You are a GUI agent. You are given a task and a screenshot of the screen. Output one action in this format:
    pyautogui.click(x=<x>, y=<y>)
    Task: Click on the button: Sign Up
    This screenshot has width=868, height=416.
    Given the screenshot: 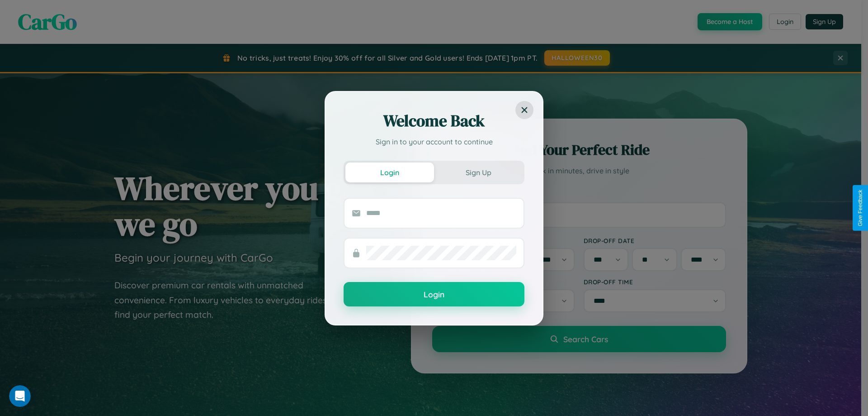 What is the action you would take?
    pyautogui.click(x=478, y=172)
    